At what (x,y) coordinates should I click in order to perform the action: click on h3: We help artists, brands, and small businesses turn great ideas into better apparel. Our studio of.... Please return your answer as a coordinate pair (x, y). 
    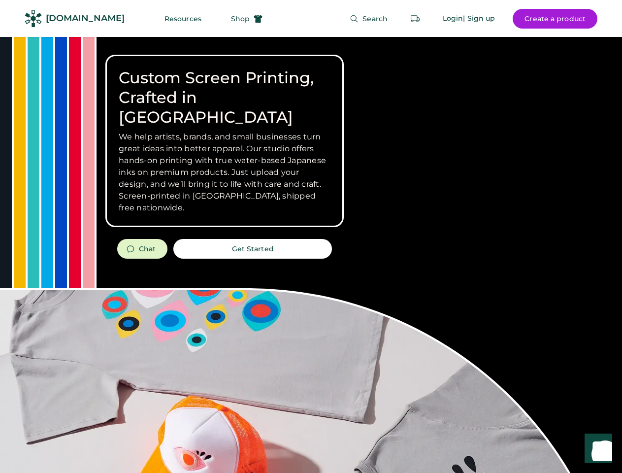
    Looking at the image, I should click on (225, 173).